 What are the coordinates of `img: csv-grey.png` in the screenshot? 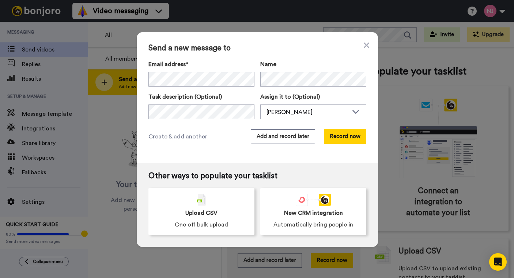 It's located at (202, 200).